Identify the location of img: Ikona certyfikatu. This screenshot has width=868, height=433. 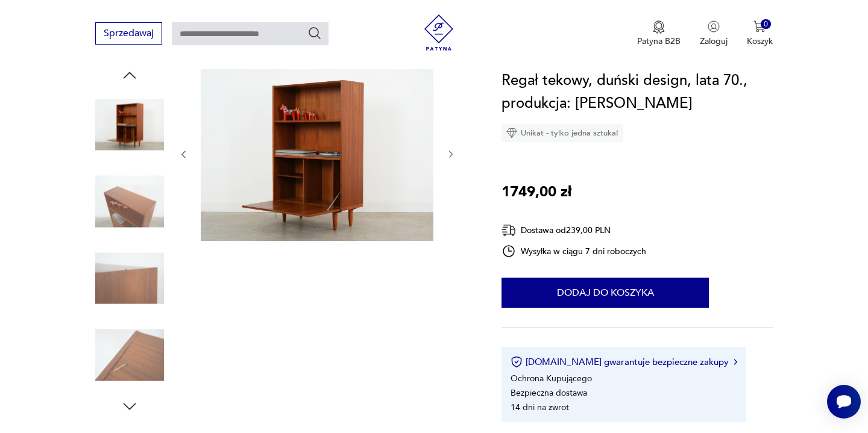
(516, 362).